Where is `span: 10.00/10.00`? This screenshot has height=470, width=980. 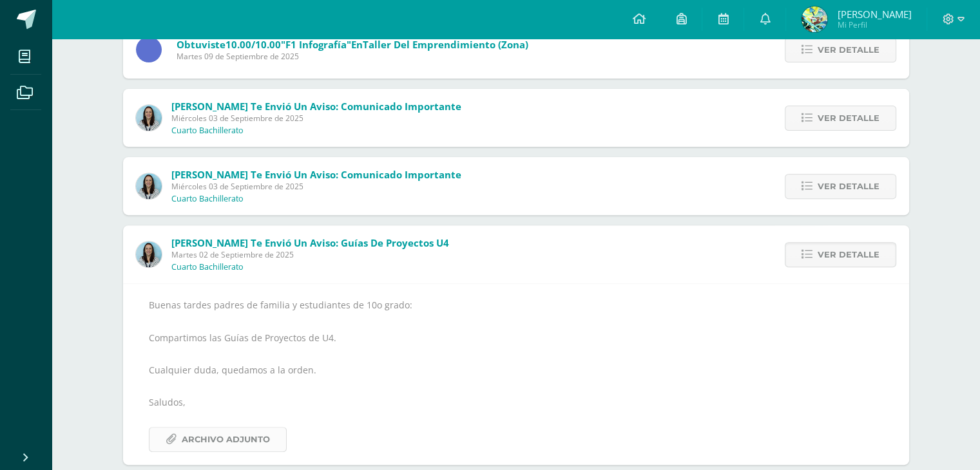 span: 10.00/10.00 is located at coordinates (253, 45).